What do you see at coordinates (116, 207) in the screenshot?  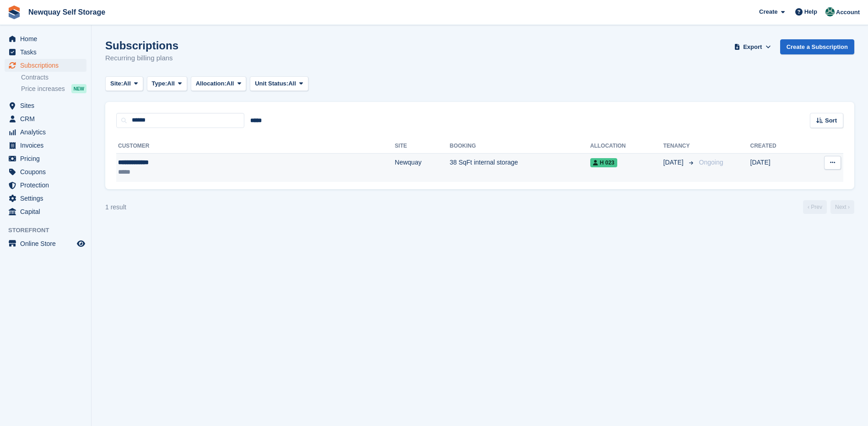 I see `div: 1 result` at bounding box center [116, 207].